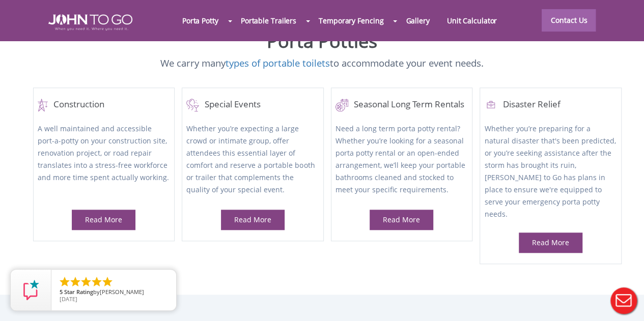 The image size is (644, 321). What do you see at coordinates (103, 160) in the screenshot?
I see `p: A well maintained and accessible port-a-potty on your construction site, renovation project, or r...` at bounding box center [103, 160].